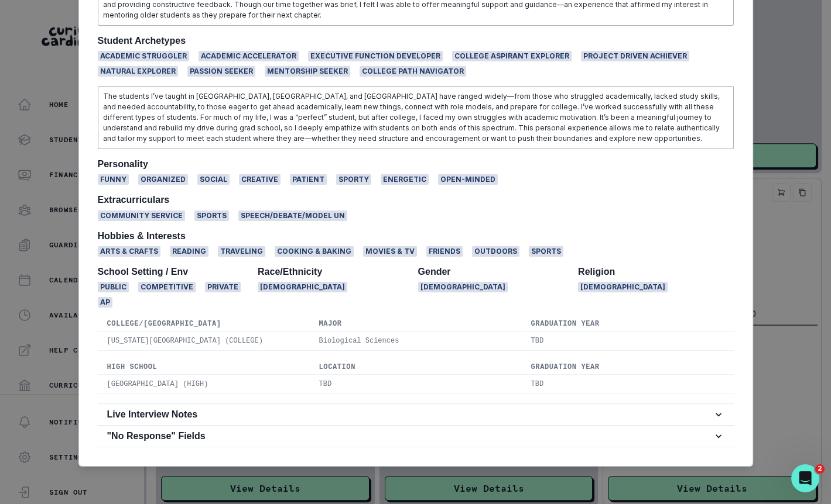 This screenshot has width=831, height=504. Describe the element at coordinates (405, 180) in the screenshot. I see `span: Energetic` at that location.